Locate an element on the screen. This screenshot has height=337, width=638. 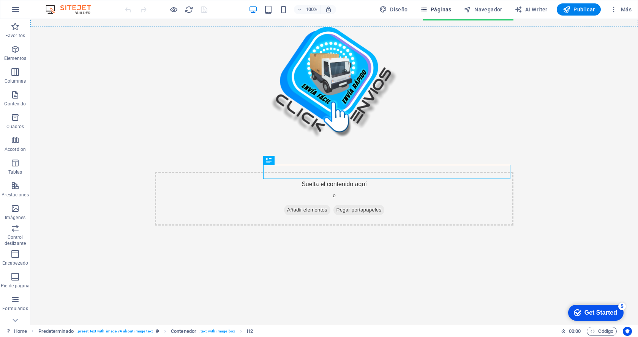
span: AI Writer is located at coordinates (531, 9).